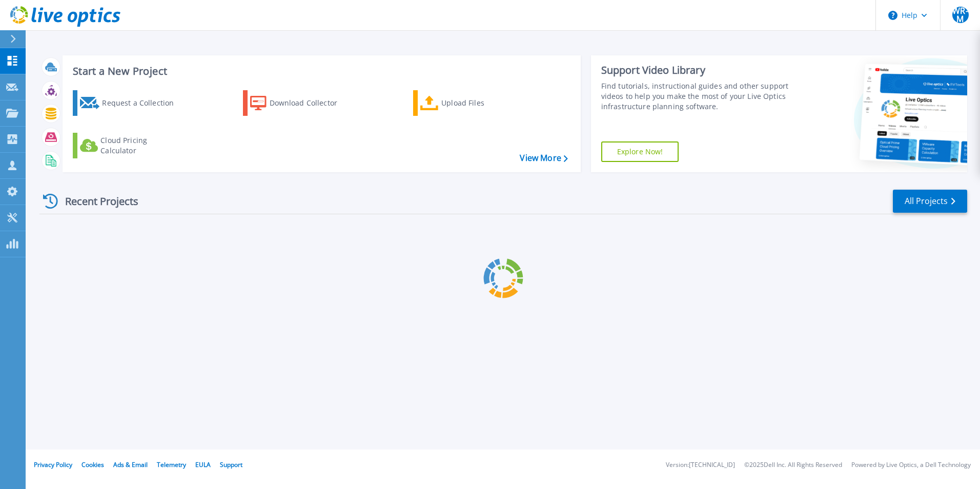  Describe the element at coordinates (129, 103) in the screenshot. I see `a: Request a Collection` at that location.